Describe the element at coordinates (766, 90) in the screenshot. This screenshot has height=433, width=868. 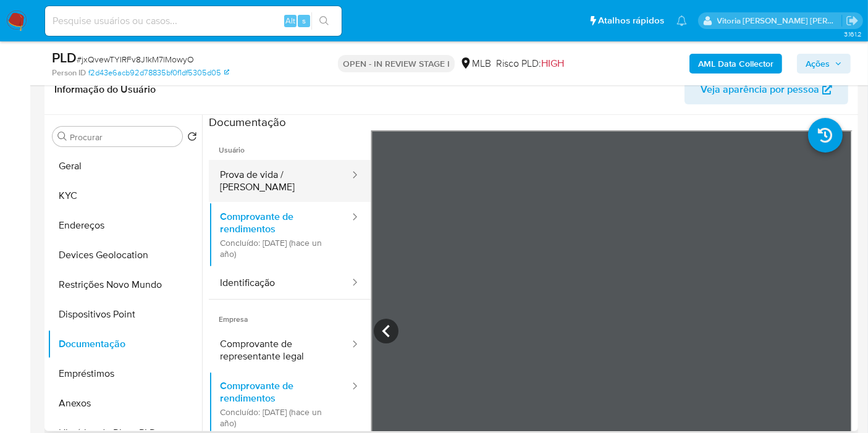
I see `button: Veja aparência por pessoa` at that location.